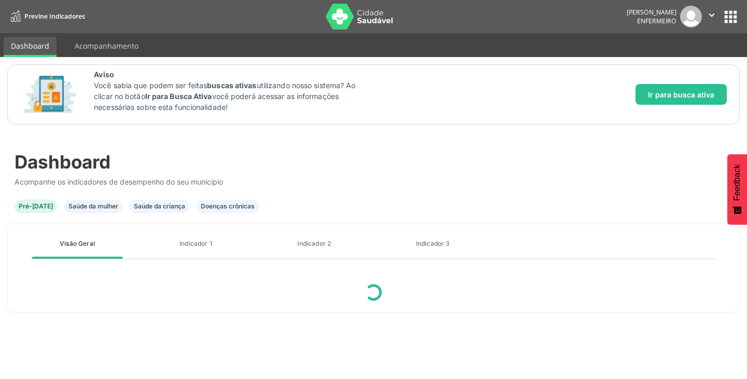 This screenshot has height=379, width=747. Describe the element at coordinates (178, 96) in the screenshot. I see `strong: Ir para Busca Ativa` at that location.